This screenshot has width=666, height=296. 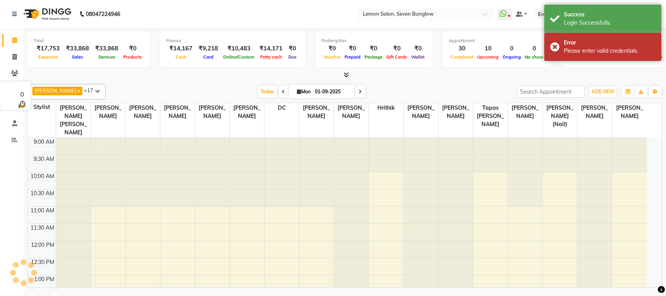 What do you see at coordinates (332, 57) in the screenshot?
I see `span: Voucher` at bounding box center [332, 57].